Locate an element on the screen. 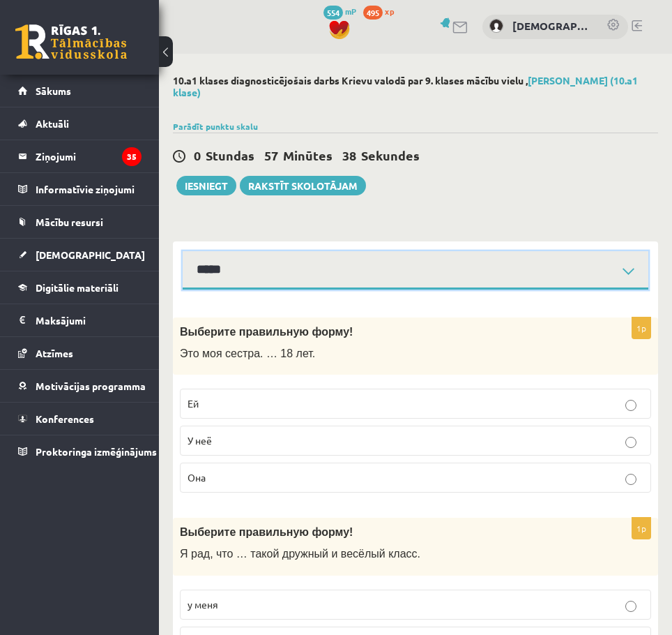  span: Aktuāli is located at coordinates (52, 124).